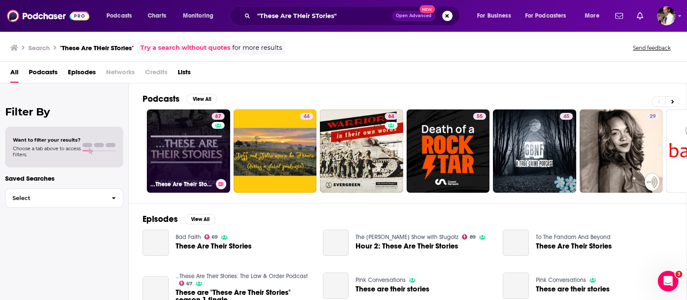 Image resolution: width=687 pixels, height=300 pixels. What do you see at coordinates (494, 16) in the screenshot?
I see `span: For Business` at bounding box center [494, 16].